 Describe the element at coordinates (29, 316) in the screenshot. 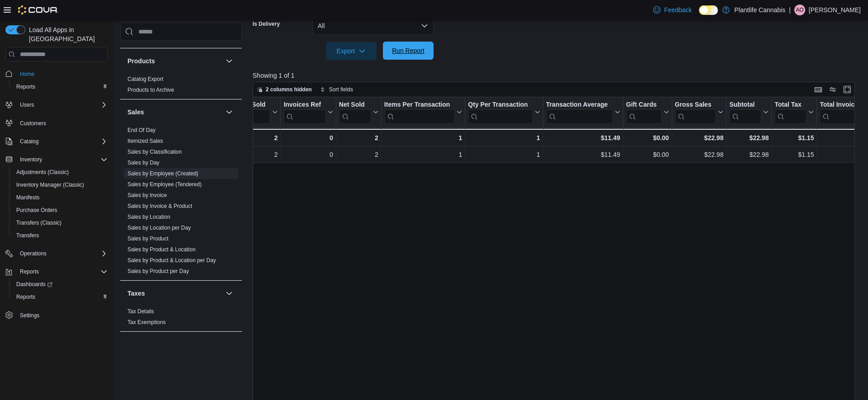

I see `a: Settings` at that location.